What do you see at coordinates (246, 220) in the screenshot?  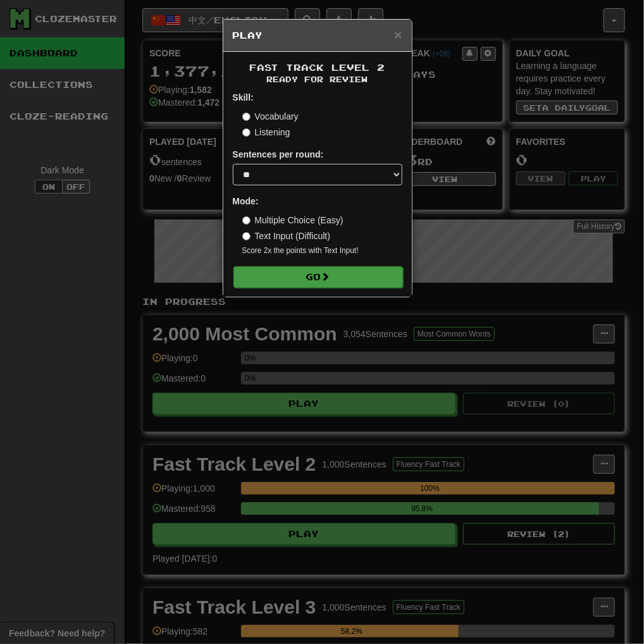 I see `input: Multiple Choice (Easy)` at bounding box center [246, 220].